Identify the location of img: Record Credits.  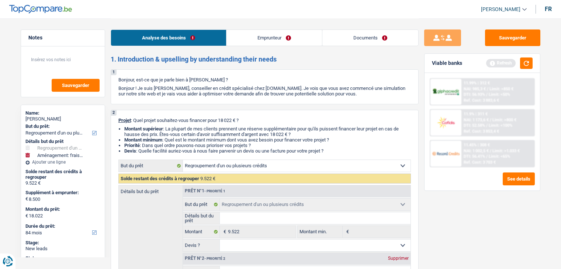
(446, 153).